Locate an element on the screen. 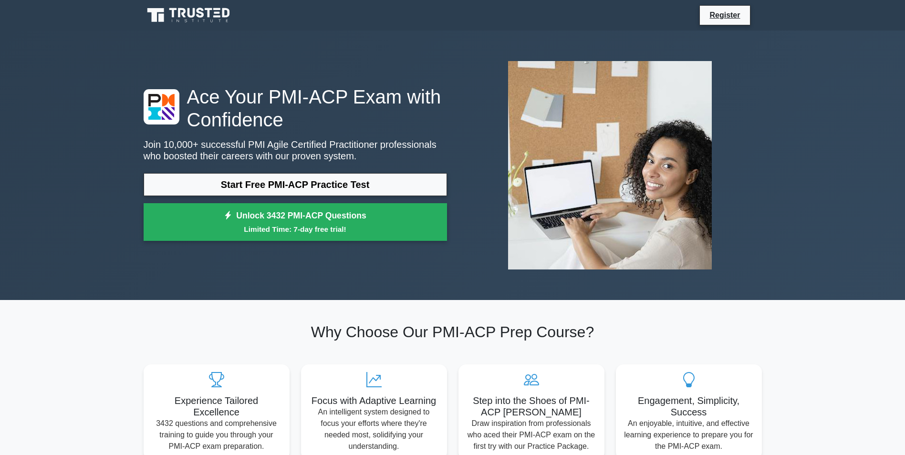 Image resolution: width=905 pixels, height=455 pixels. h5: Engagement, Simplicity, Success is located at coordinates (689, 406).